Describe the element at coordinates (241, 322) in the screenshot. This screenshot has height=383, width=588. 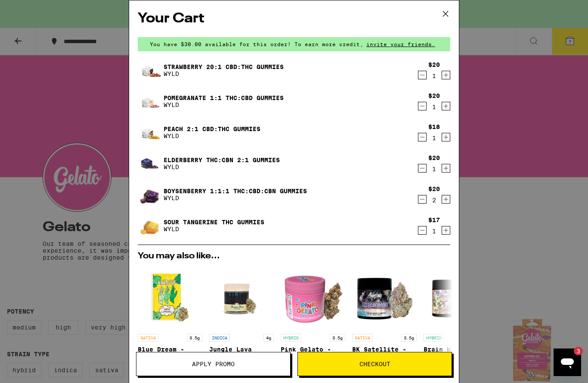
I see `a: Open page for Jungle Lava Premium - 4g from Humboldt Farms` at that location.